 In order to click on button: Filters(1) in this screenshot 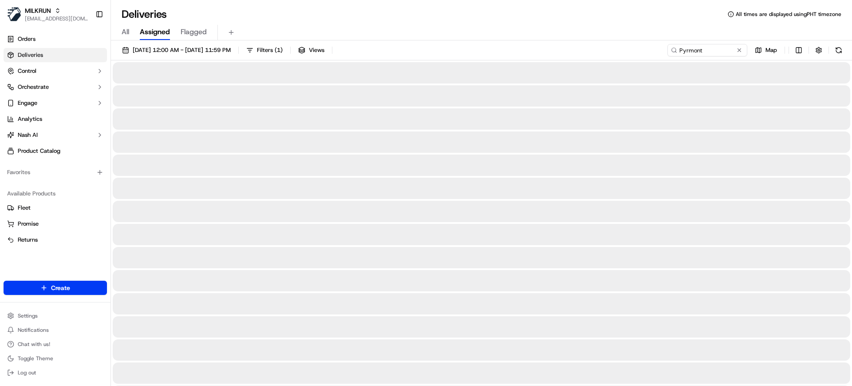, I will do `click(265, 50)`.